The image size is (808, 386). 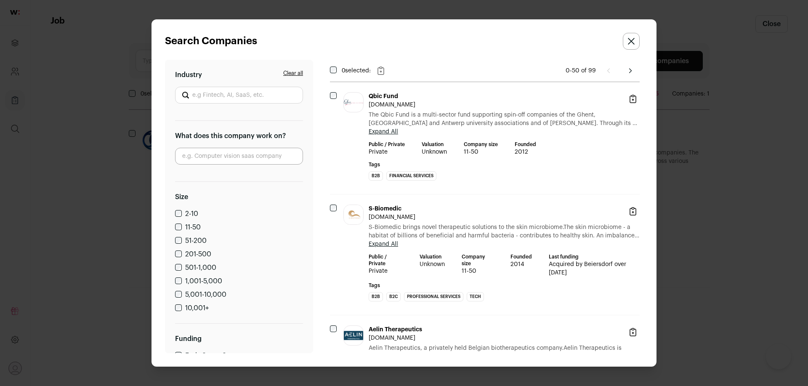 What do you see at coordinates (411, 176) in the screenshot?
I see `li: Financial Services` at bounding box center [411, 176].